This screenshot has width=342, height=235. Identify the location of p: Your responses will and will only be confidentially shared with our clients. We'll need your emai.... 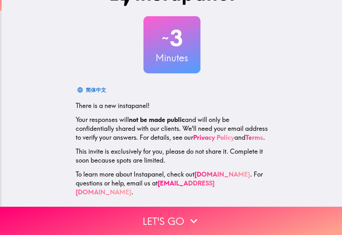
(172, 128).